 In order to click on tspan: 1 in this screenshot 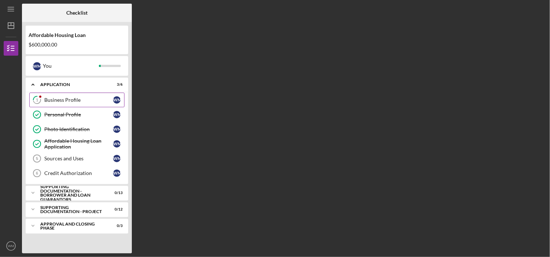, I will do `click(37, 100)`.